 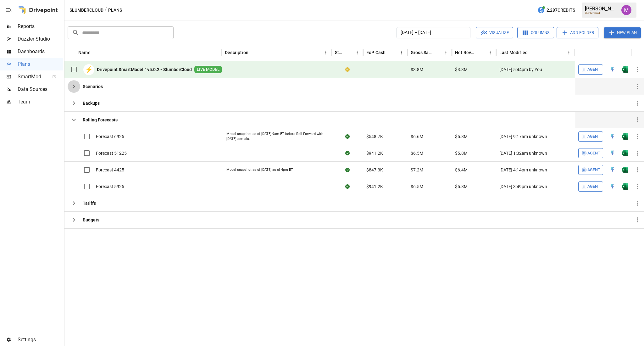 What do you see at coordinates (111, 153) in the screenshot?
I see `span: Forecast 51225` at bounding box center [111, 153].